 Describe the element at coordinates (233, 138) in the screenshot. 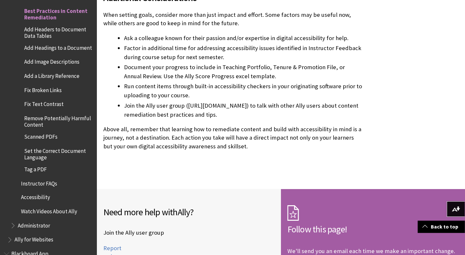

I see `p: Above all, remember that learning how to remediate content and build with accessibility in mind i...` at that location.